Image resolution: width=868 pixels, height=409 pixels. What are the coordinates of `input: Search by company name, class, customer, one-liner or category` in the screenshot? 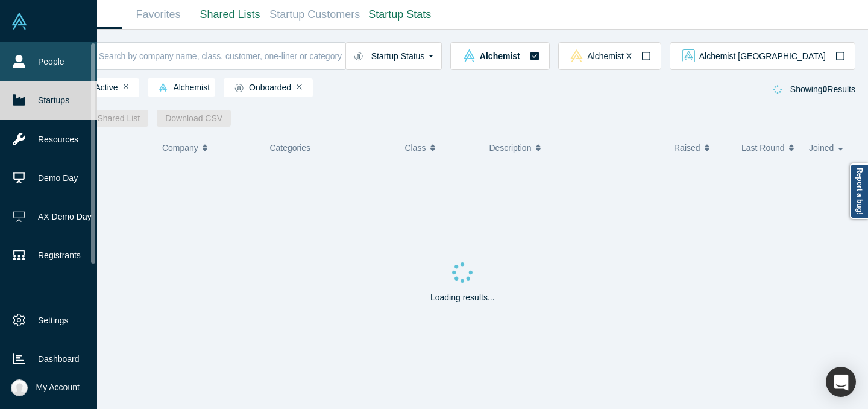 It's located at (221, 55).